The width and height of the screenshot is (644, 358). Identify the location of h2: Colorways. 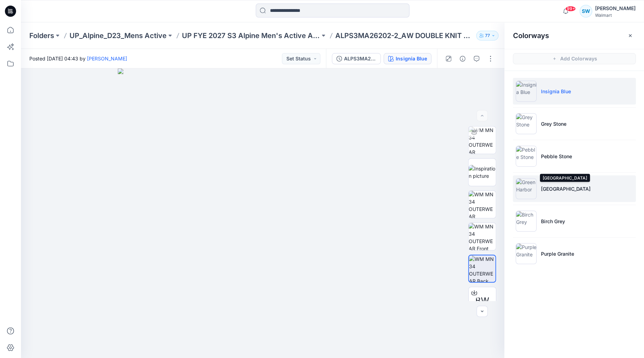
(530, 36).